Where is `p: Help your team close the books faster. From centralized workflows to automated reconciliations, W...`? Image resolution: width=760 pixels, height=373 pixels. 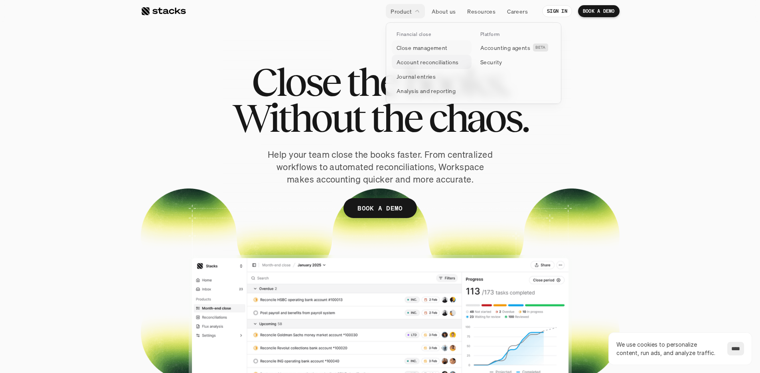
p: Help your team close the books faster. From centralized workflows to automated reconciliations, W... is located at coordinates (380, 167).